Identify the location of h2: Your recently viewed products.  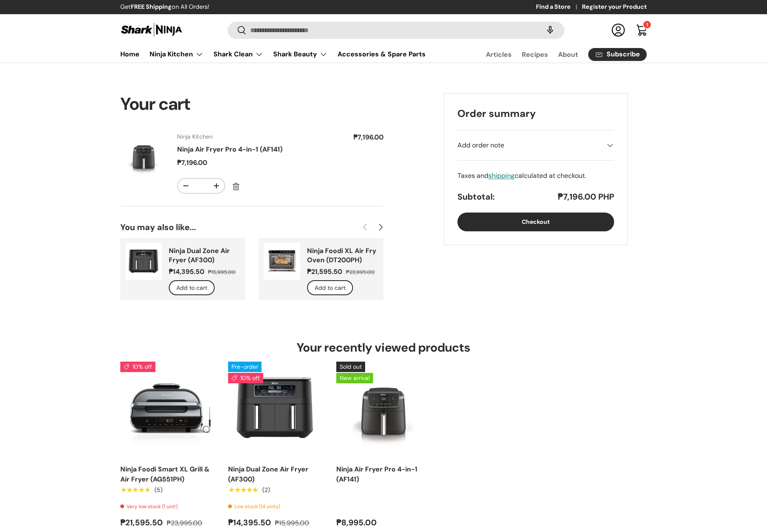
(383, 347).